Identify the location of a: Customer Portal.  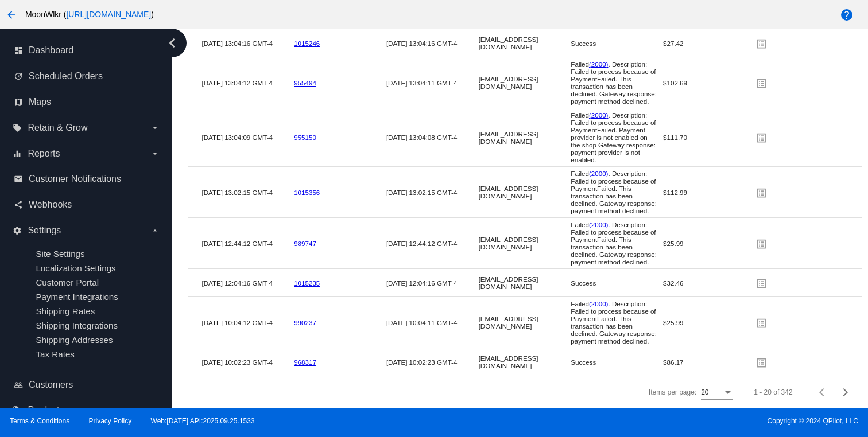
(67, 282).